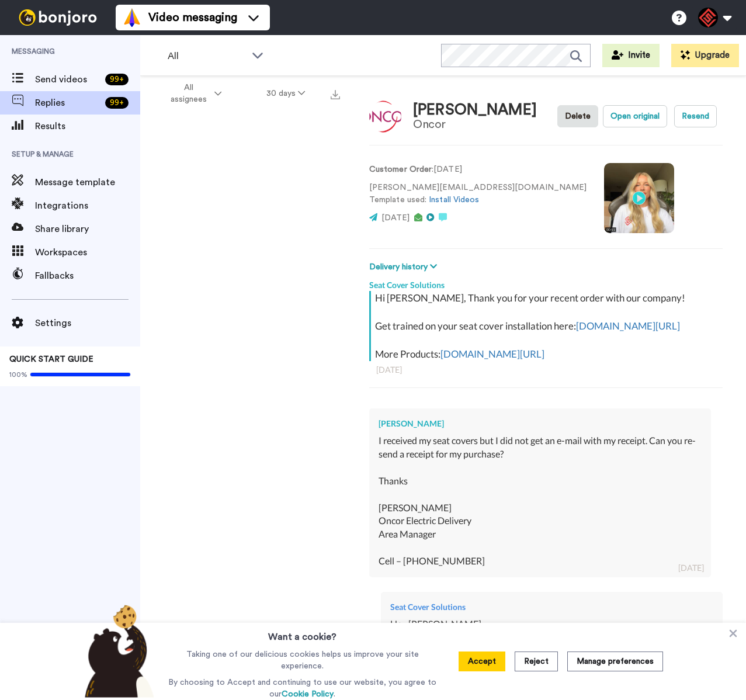 The height and width of the screenshot is (700, 746). What do you see at coordinates (302, 660) in the screenshot?
I see `p: Taking one of our delicious cookies helps us improve your site experience.` at bounding box center [302, 660].